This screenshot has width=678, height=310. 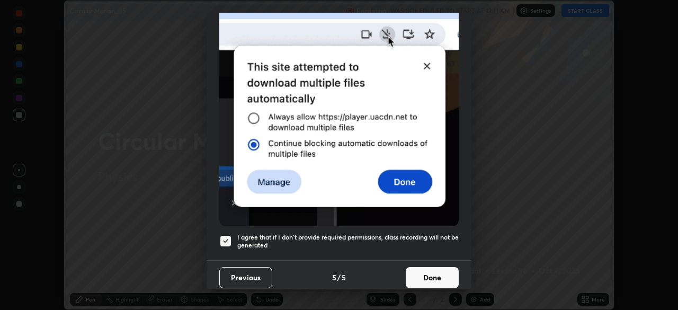 What do you see at coordinates (348, 241) in the screenshot?
I see `h5: I agree that if I don't provide required permissions, class recording will not be generated` at bounding box center [348, 241].